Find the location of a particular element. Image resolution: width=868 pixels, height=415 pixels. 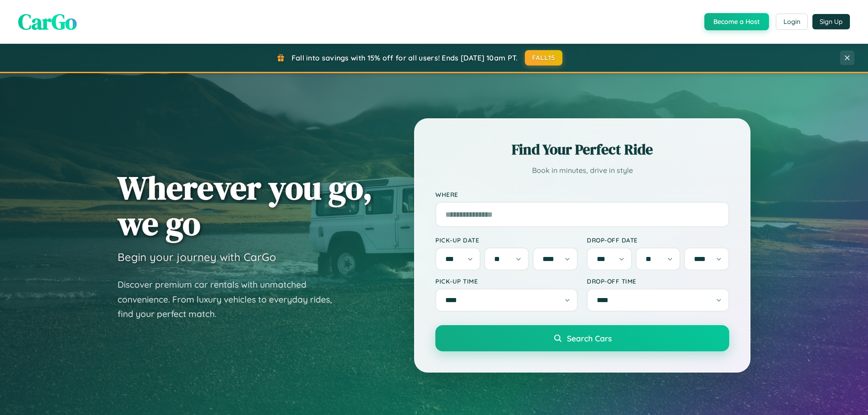

label: Pick-up Date is located at coordinates (506, 240).